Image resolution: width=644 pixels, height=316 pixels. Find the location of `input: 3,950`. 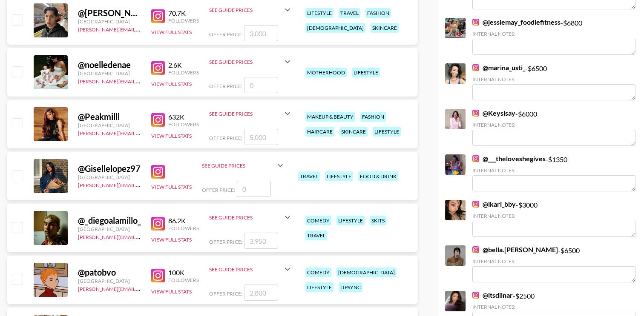

input: 3,950 is located at coordinates (261, 241).